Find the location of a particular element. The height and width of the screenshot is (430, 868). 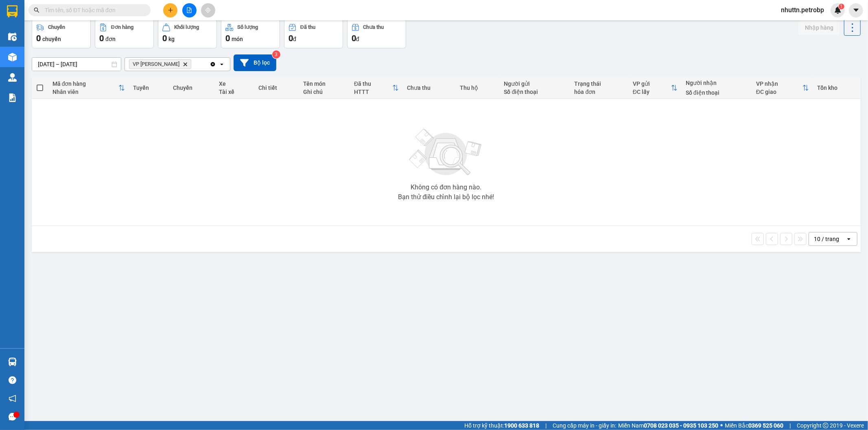

svg: Clear all is located at coordinates (213, 64).